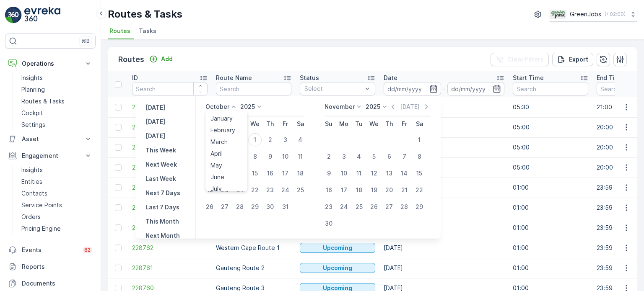 The image size is (644, 291). Describe the element at coordinates (359, 157) in the screenshot. I see `div: 4` at that location.